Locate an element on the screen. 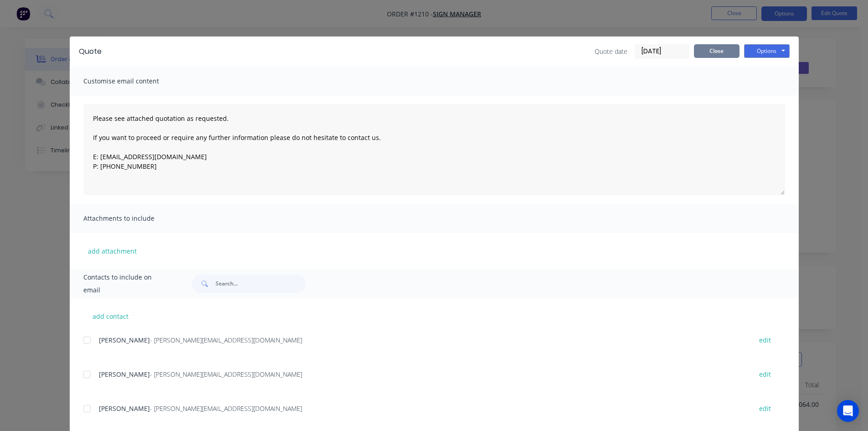 This screenshot has width=868, height=431. div: Open Intercom Messenger is located at coordinates (847, 411).